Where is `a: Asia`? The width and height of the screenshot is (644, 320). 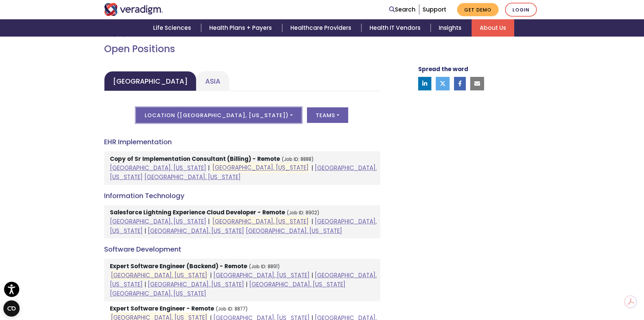
a: Asia is located at coordinates (213, 81).